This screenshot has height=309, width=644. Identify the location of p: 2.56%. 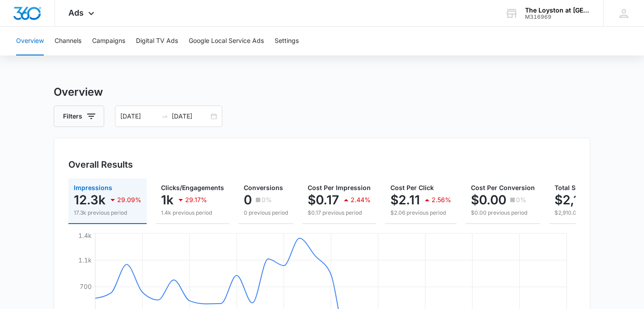
(441, 200).